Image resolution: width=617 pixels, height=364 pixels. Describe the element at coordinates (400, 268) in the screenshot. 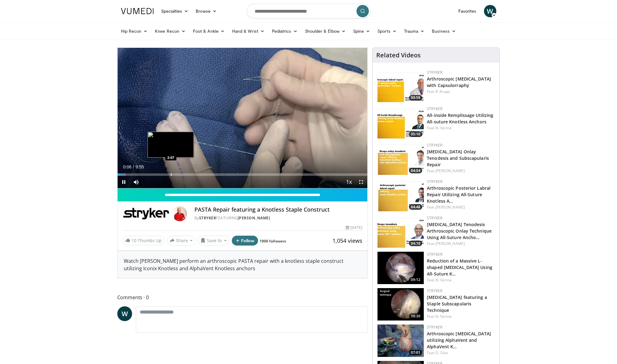

I see `img: 16e0862d-dfc8-4e5d-942e-77f3ecacd95c.150x105_q85_crop-smart_upscale.jpg` at that location.